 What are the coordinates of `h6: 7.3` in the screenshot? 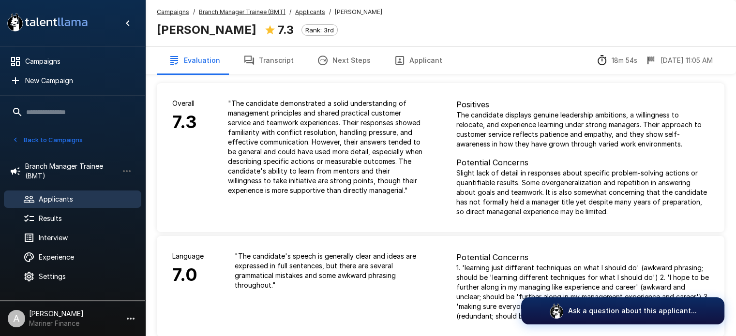 It's located at (184, 122).